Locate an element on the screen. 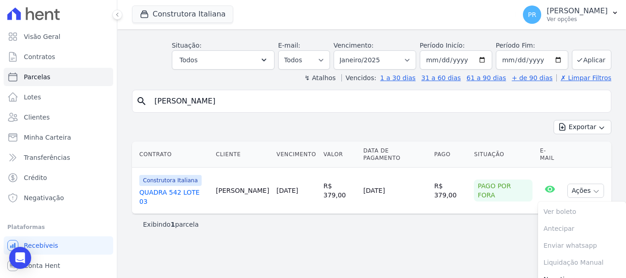  a: ✗ Limpar Filtros is located at coordinates (583, 78).